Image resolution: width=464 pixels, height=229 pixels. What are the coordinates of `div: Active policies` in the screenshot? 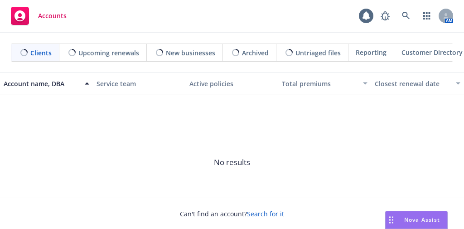 It's located at (232, 83).